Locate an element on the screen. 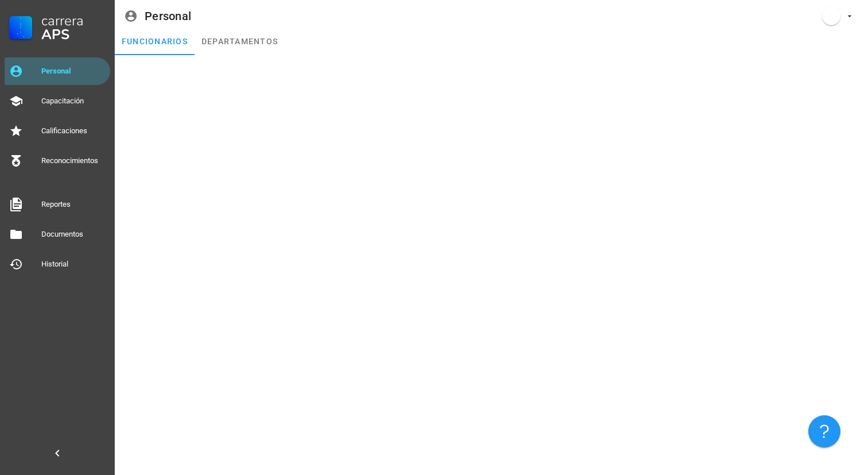  div: Carrera is located at coordinates (74, 21).